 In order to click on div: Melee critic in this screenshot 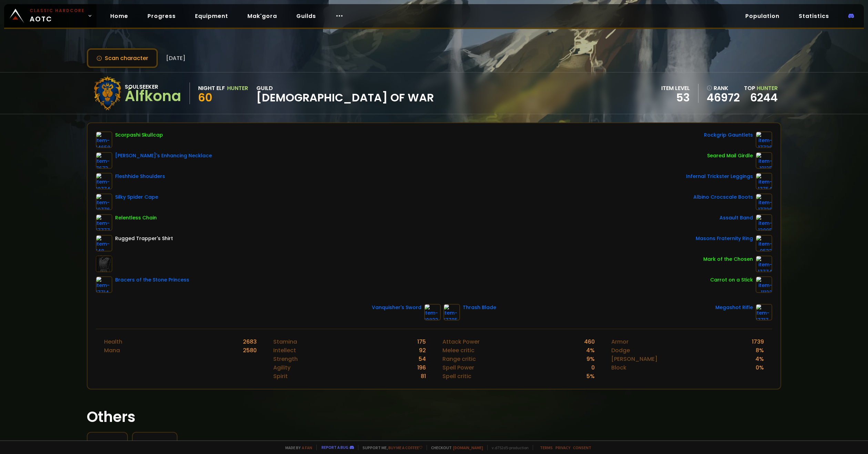, I will do `click(459, 350)`.